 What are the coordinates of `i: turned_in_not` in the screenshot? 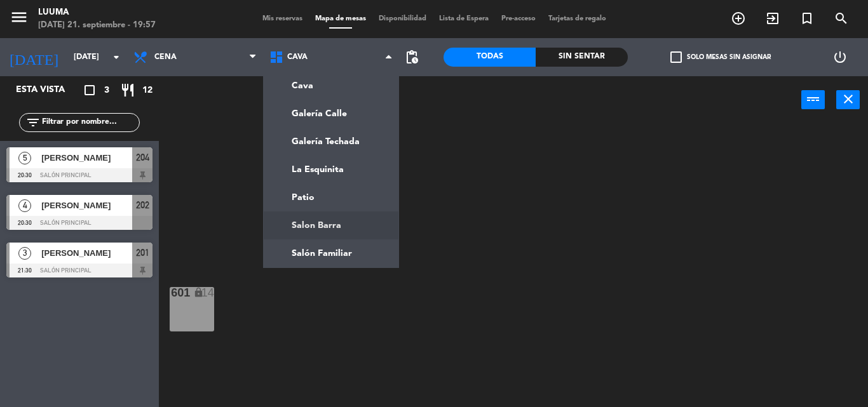 It's located at (807, 18).